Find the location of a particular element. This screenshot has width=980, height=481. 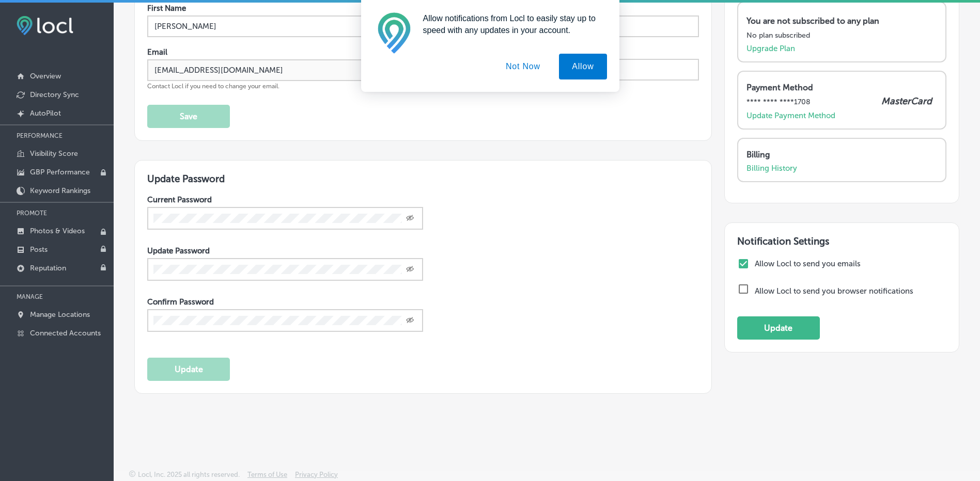

p: Connected Accounts is located at coordinates (65, 333).